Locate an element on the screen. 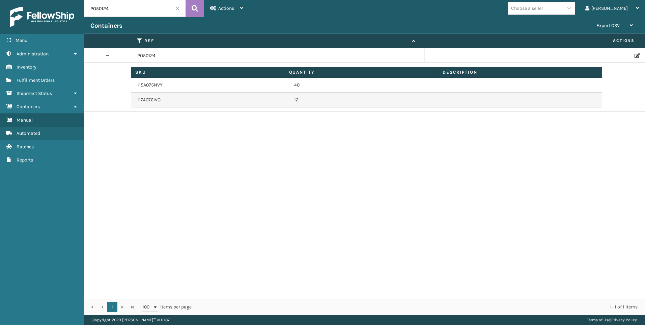 The image size is (645, 325). label: Sku is located at coordinates (208, 72).